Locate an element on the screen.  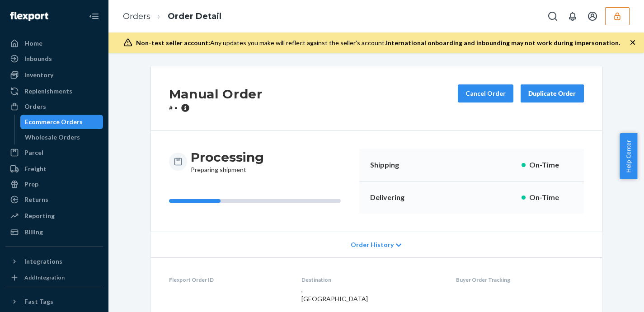
div: Any updates you make will reflect against the seller's account. is located at coordinates (378, 43).